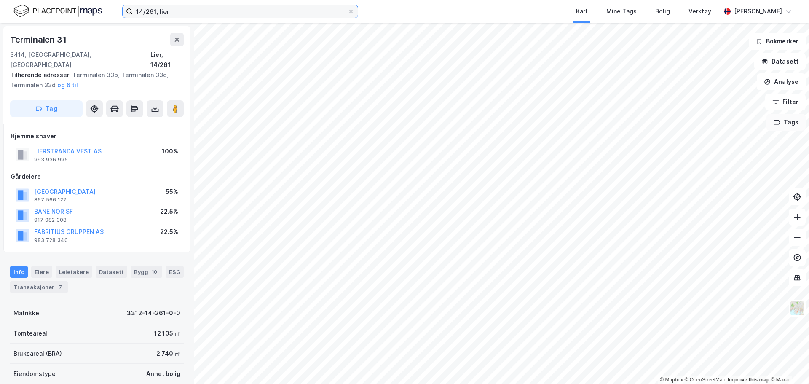  I want to click on input: Søk på adresse, matrikkel, gårdeiere, leietakere eller personer, so click(240, 11).